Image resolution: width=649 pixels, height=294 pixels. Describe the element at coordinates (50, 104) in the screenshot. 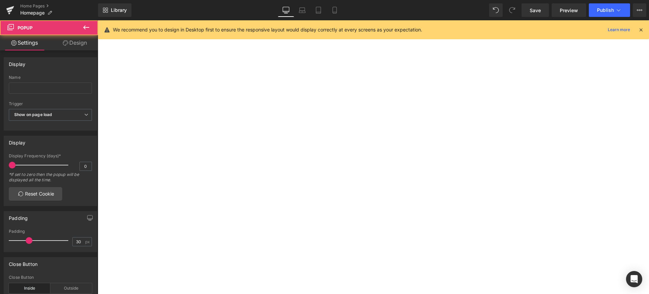

I see `div: Trigger` at that location.